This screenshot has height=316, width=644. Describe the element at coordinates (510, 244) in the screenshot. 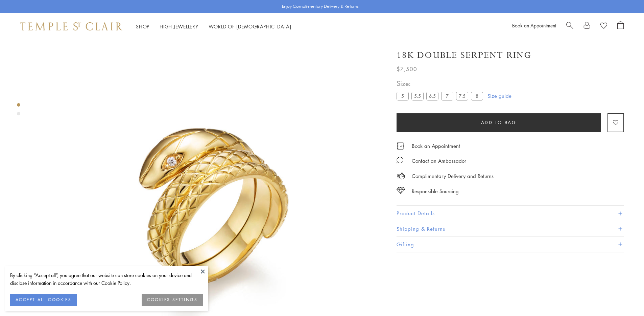

I see `button: Gifting` at that location.